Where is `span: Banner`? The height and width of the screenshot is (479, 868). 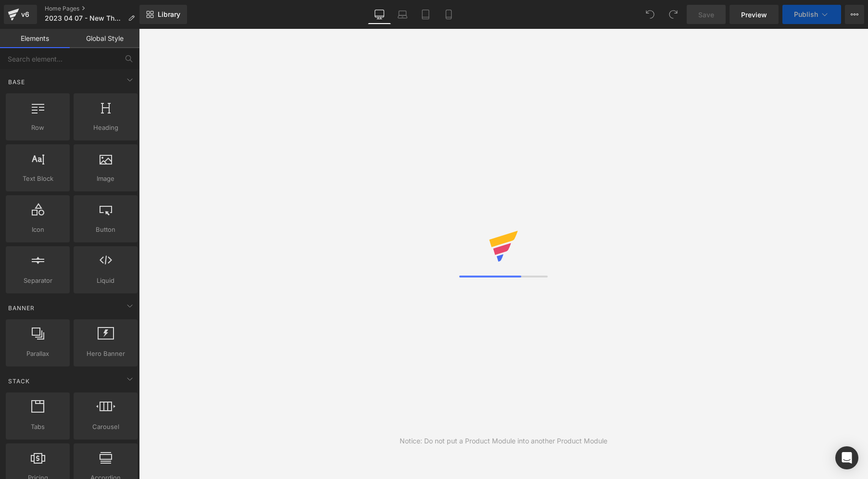
span: Banner is located at coordinates (22, 308).